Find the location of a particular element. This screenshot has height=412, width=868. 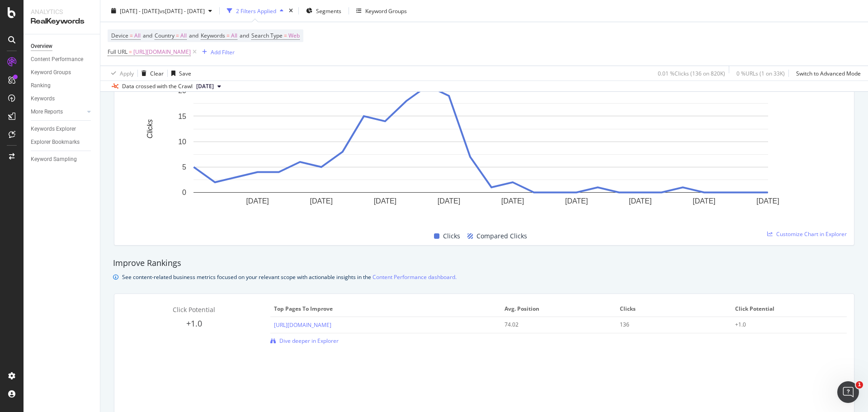

a: Customize Chart in Explorer is located at coordinates (807, 234).